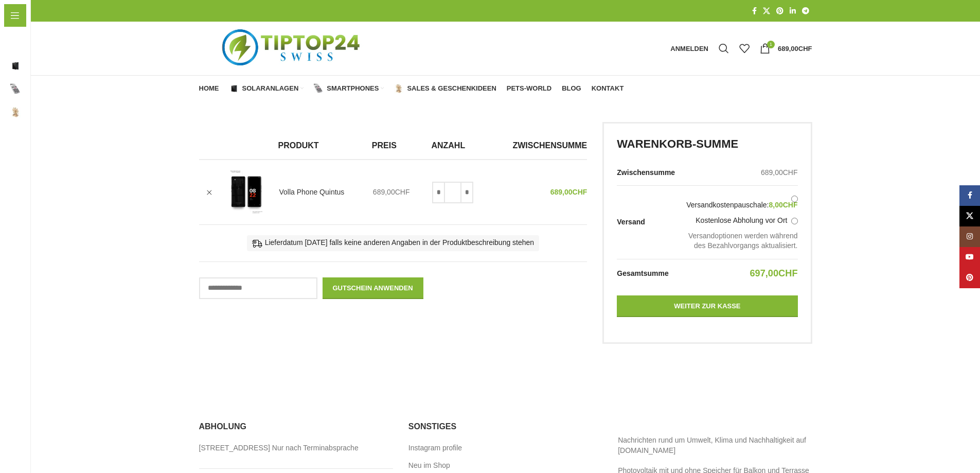 The image size is (980, 473). Describe the element at coordinates (970, 258) in the screenshot. I see `a: YouTube Social Link` at that location.